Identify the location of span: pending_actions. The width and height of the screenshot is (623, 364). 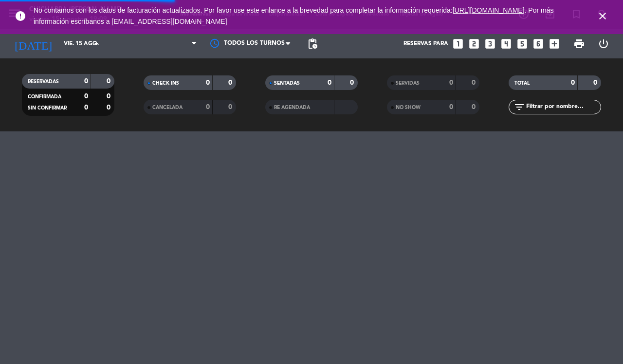
(313, 44).